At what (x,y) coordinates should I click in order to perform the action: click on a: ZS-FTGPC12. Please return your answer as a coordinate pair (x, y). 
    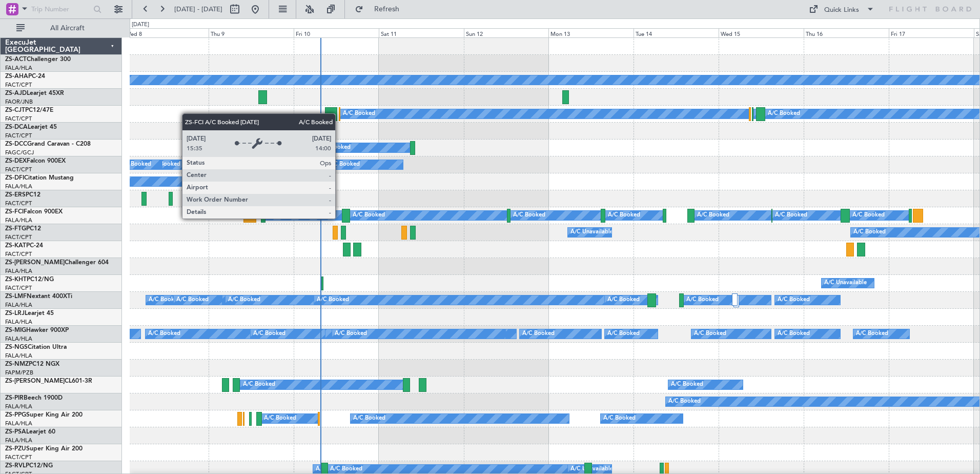
    Looking at the image, I should click on (23, 229).